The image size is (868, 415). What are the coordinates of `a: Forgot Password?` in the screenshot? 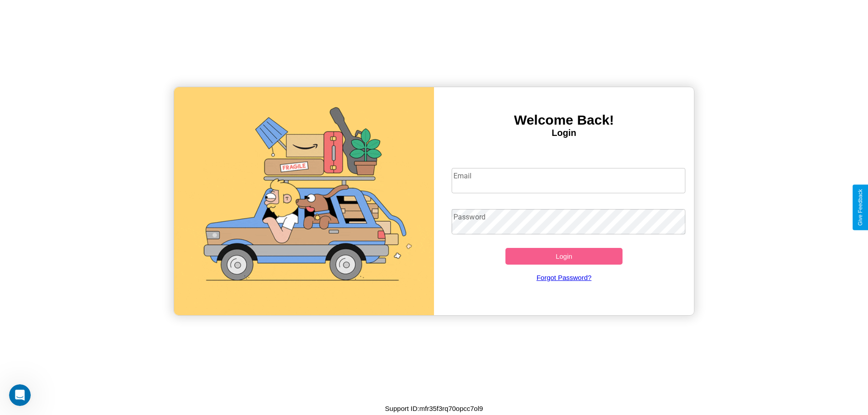 It's located at (564, 277).